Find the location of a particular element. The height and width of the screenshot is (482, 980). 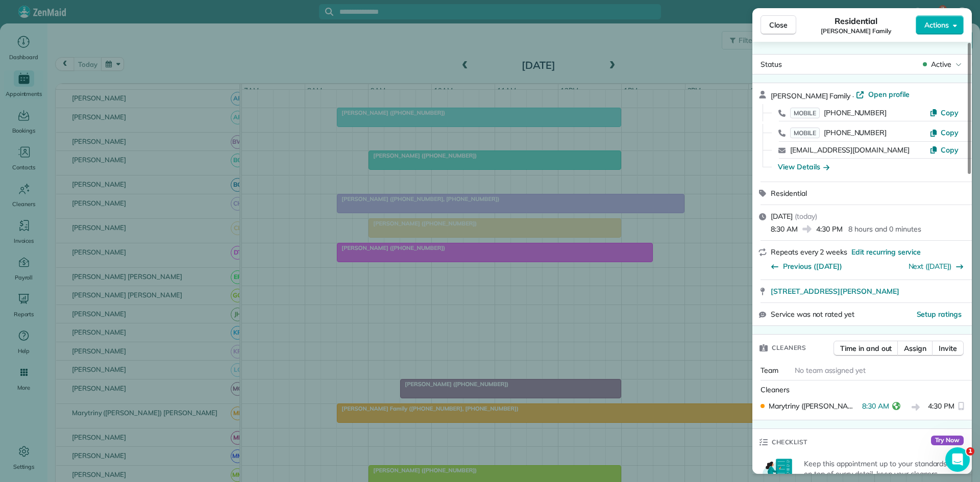

span: Close is located at coordinates (779, 25).